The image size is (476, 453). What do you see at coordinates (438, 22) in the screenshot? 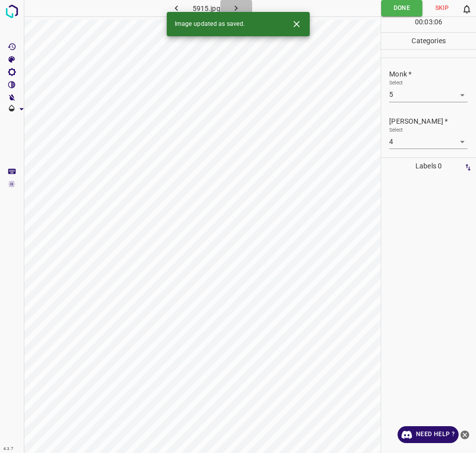
I see `p: 06` at bounding box center [438, 22].